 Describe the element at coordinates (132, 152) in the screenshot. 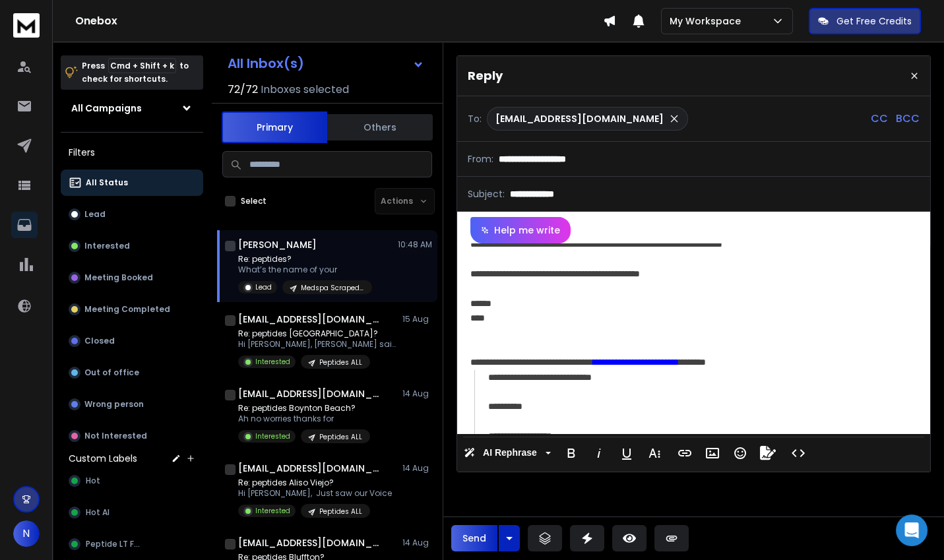

I see `h3: Filters` at that location.